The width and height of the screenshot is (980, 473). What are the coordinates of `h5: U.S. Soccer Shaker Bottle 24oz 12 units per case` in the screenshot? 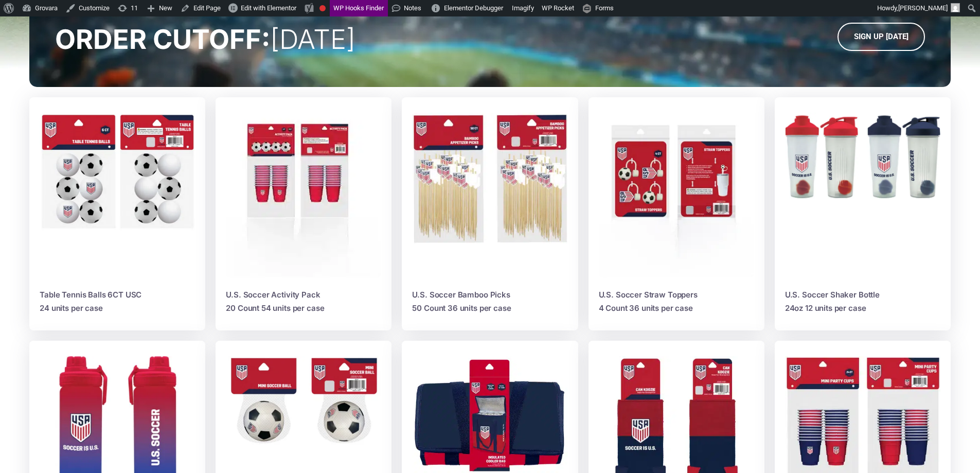 It's located at (863, 301).